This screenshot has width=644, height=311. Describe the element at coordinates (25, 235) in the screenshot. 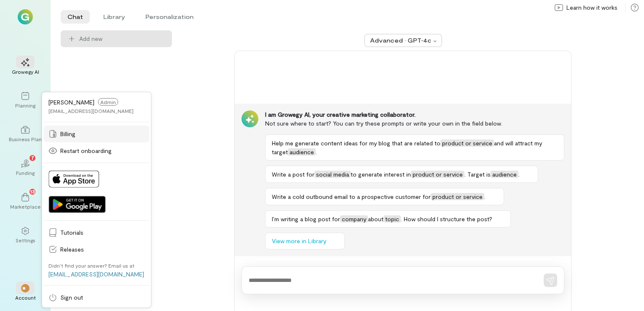

I see `a: Settings` at that location.